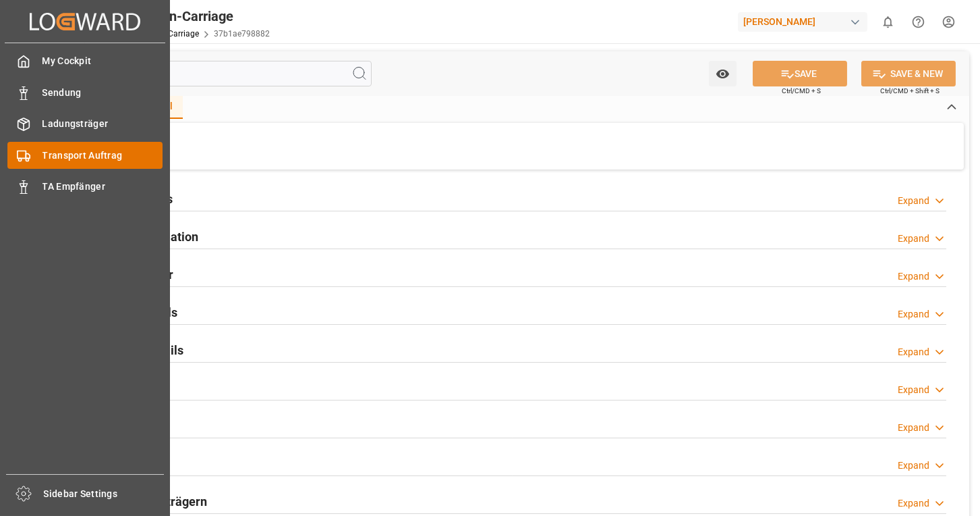 The image size is (980, 516). Describe the element at coordinates (104, 494) in the screenshot. I see `span: Sidebar Settings` at that location.